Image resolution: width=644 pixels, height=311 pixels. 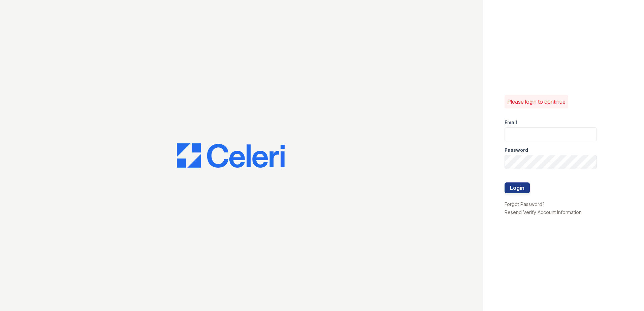 What do you see at coordinates (231, 156) in the screenshot?
I see `img: CE_Logo_Blue-a8612792a0a2168367f1c8372b55b34899dd931a85d93a1a3d3e32e68fde9ad4.png` at bounding box center [231, 156].